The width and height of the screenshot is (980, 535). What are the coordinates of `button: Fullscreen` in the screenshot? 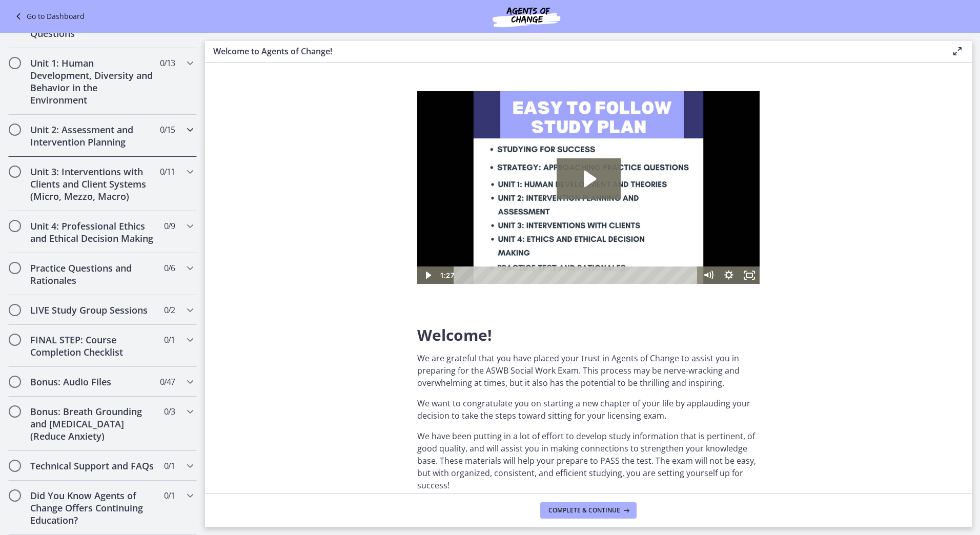 It's located at (332, 184).